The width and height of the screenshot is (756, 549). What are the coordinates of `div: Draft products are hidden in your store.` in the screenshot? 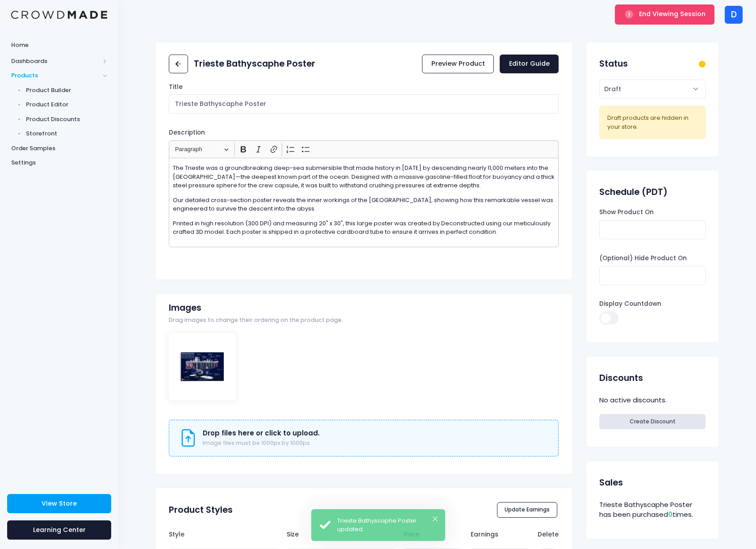 It's located at (653, 122).